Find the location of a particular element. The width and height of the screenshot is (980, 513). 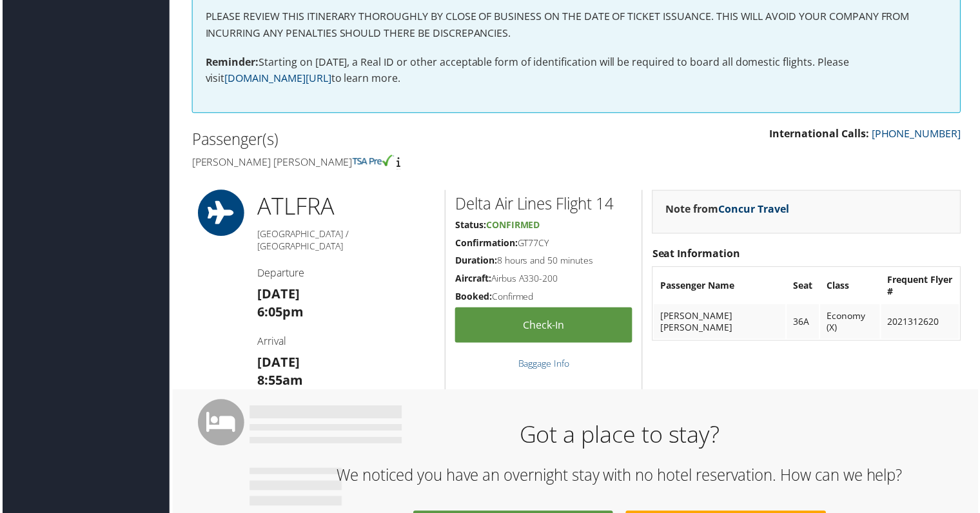

th: Class is located at coordinates (851, 287).